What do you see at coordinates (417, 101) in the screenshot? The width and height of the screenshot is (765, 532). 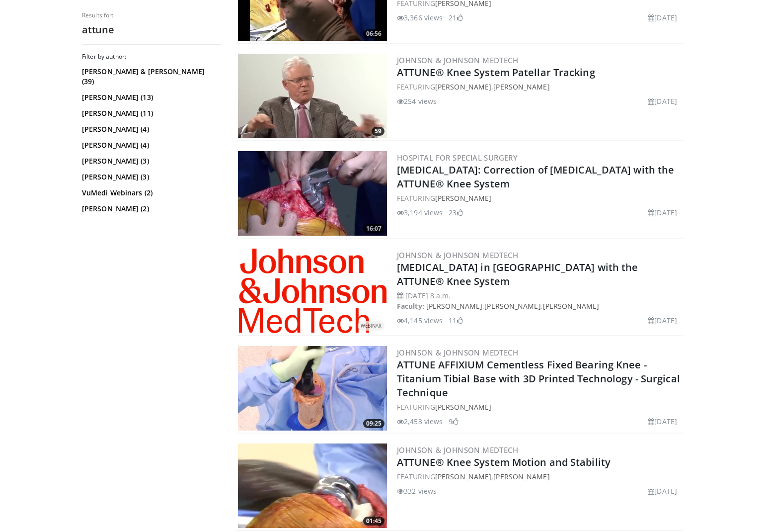 I see `li: 254 views` at bounding box center [417, 101].